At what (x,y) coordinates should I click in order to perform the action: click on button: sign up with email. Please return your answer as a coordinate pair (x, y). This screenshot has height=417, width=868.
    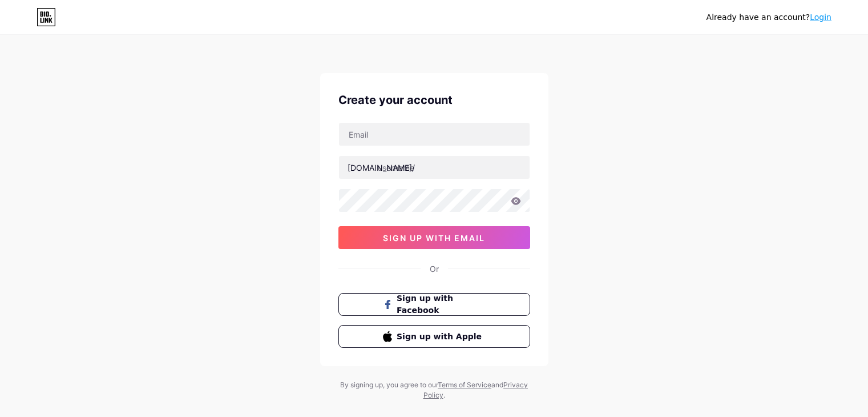
    Looking at the image, I should click on (434, 237).